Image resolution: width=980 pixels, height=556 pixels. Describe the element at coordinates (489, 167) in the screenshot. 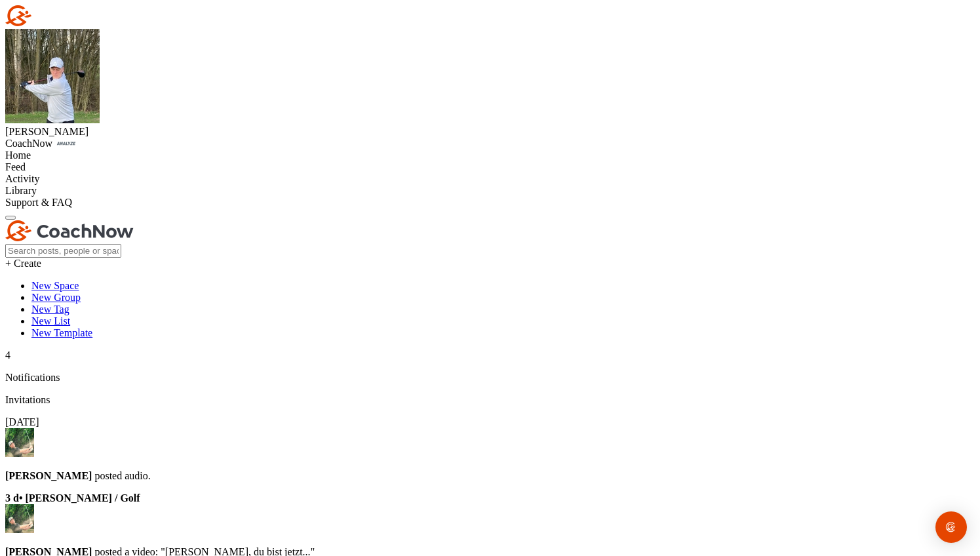

I see `div: Feed` at that location.